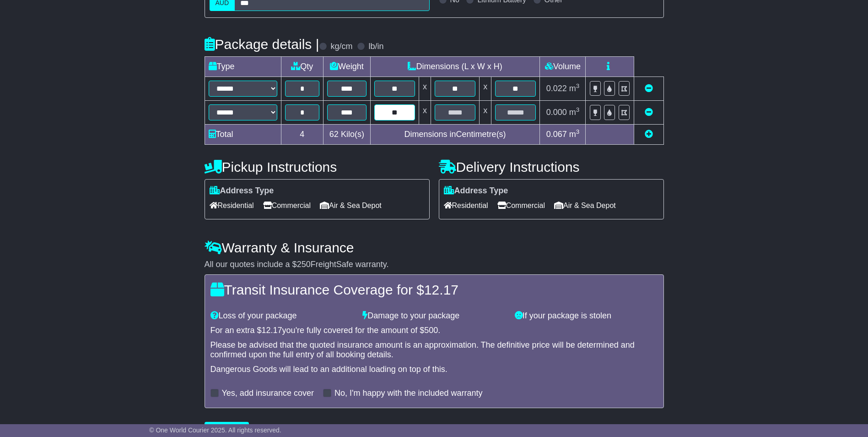 The width and height of the screenshot is (868, 437). Describe the element at coordinates (434, 290) in the screenshot. I see `h4: Transit Insurance Coverage for $` at that location.